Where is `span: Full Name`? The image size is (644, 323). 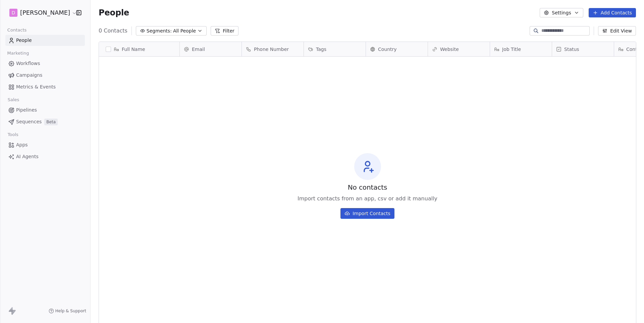 span: Full Name is located at coordinates (133, 49).